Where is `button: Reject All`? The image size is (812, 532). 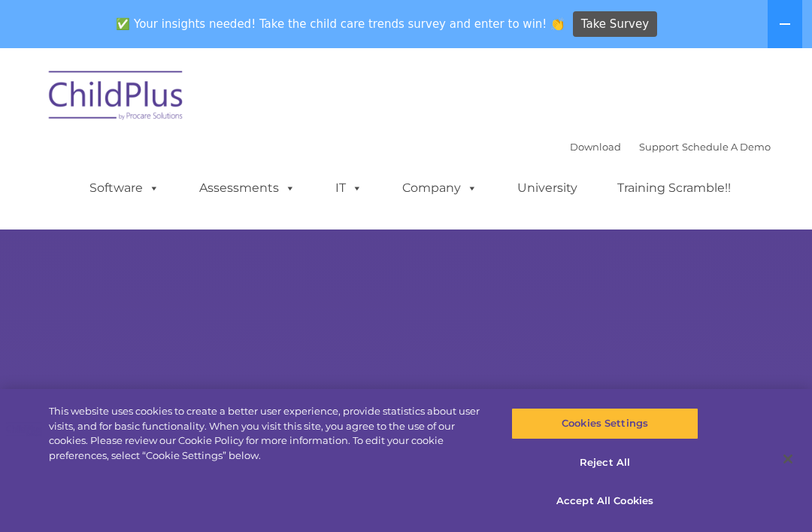
button: Reject All is located at coordinates (605, 463).